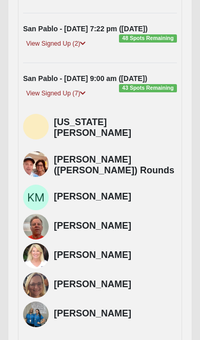 The image size is (200, 340). What do you see at coordinates (56, 44) in the screenshot?
I see `a: View Signed Up (2)` at bounding box center [56, 44].